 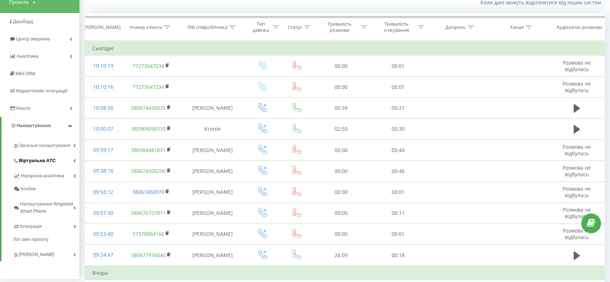 I want to click on div: 09:59:17, so click(x=103, y=150).